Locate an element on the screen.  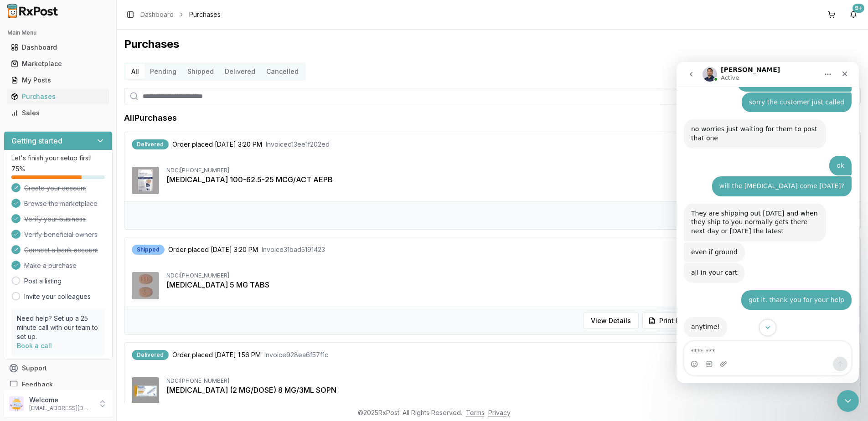
a: Invite your colleagues is located at coordinates (58, 297).